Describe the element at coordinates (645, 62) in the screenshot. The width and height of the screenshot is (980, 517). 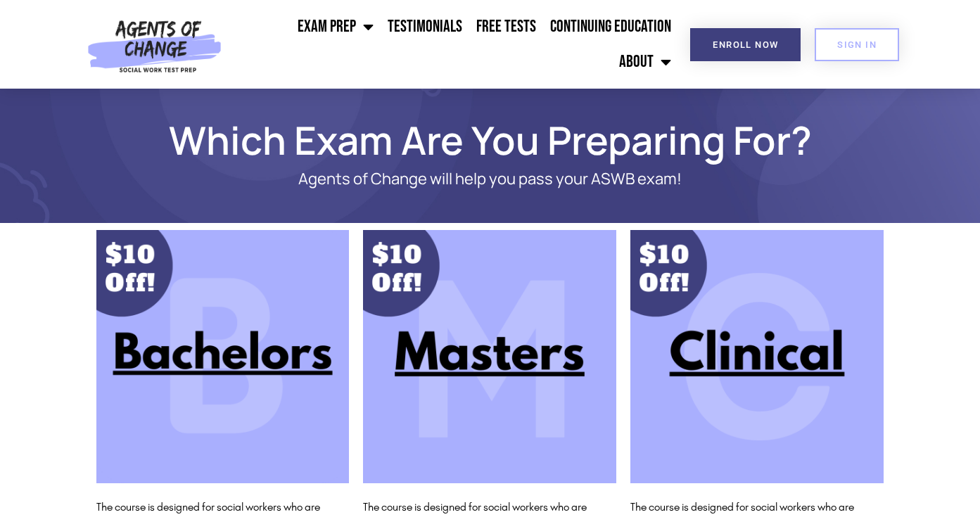
I see `a: About` at that location.